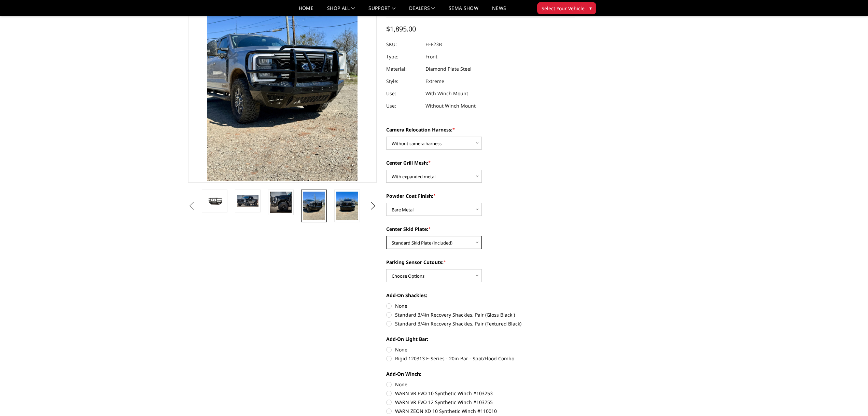  I want to click on label: Add-On Light Bar:, so click(480, 339).